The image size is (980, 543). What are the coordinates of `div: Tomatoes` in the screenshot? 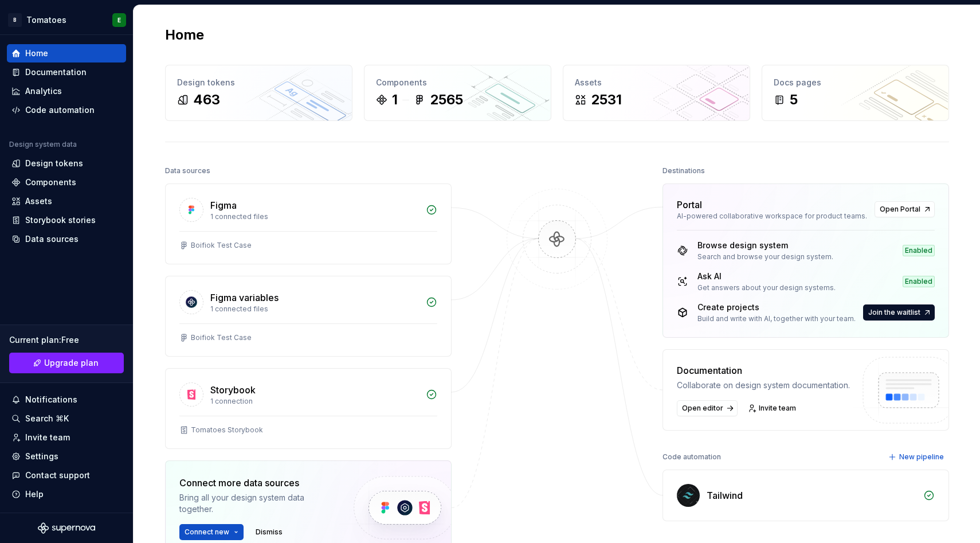 It's located at (46, 20).